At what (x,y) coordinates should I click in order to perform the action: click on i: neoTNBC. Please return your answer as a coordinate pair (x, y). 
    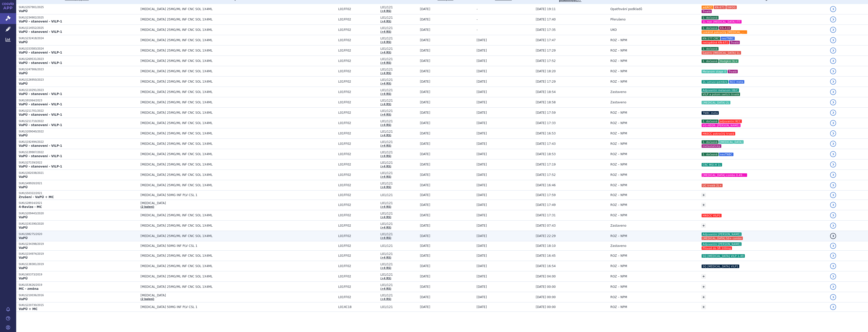
    Looking at the image, I should click on (726, 154).